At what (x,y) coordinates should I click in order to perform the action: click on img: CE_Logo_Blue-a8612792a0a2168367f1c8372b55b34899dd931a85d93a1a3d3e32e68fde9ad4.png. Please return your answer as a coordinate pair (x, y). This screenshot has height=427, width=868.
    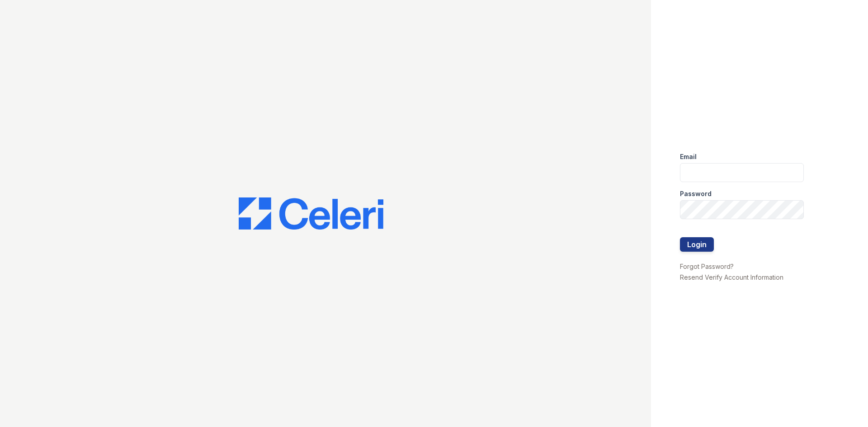
    Looking at the image, I should click on (311, 214).